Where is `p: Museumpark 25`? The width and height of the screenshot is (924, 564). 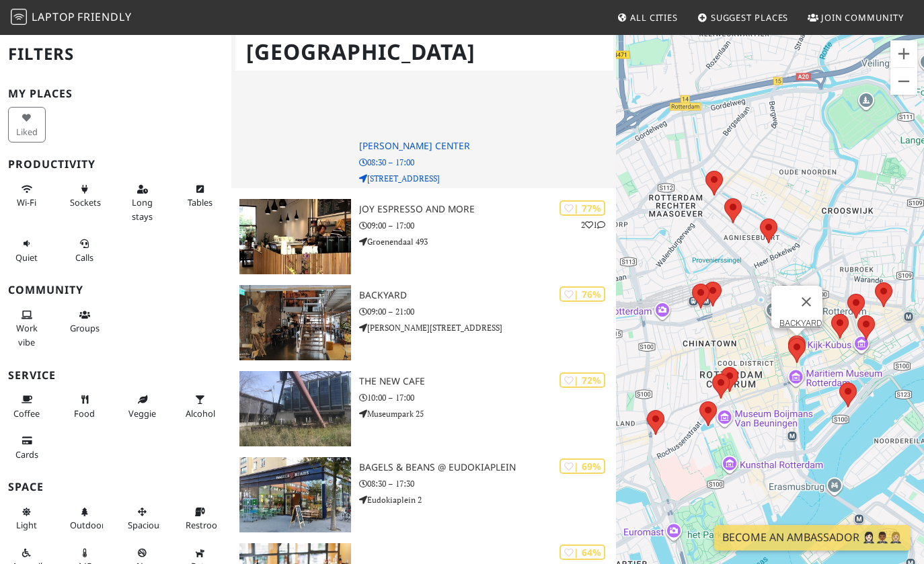
p: Museumpark 25 is located at coordinates (488, 413).